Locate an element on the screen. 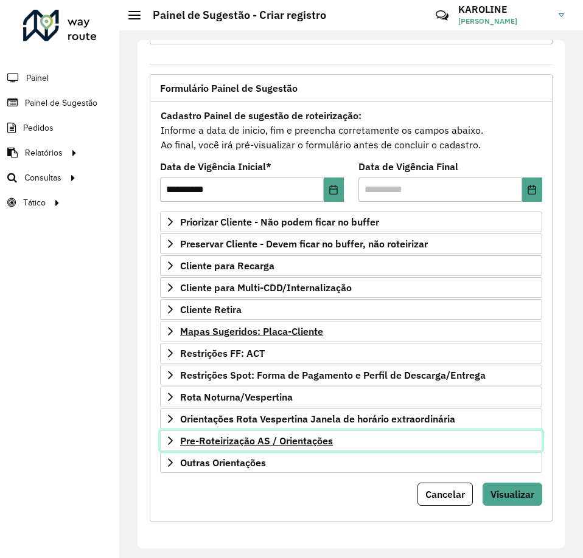 The width and height of the screenshot is (583, 558). span: Restrições FF: ACT is located at coordinates (222, 353).